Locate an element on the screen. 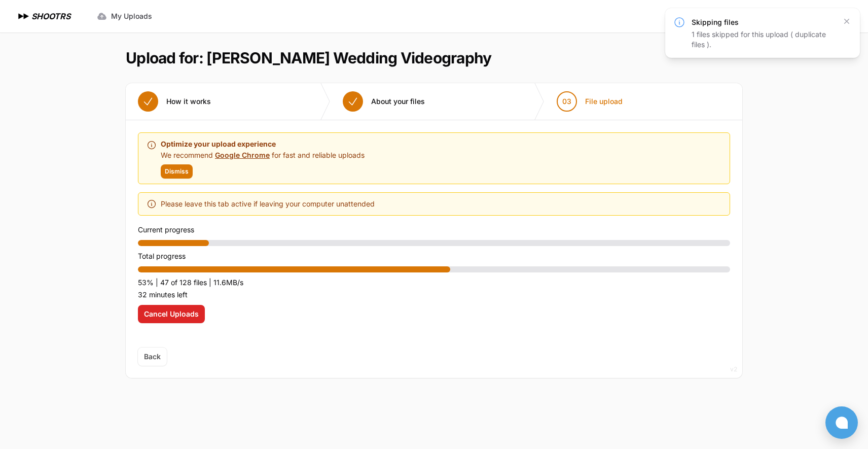 The image size is (868, 449). p: Optimize your upload experience is located at coordinates (263, 144).